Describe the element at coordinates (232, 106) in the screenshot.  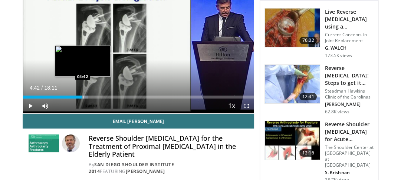
I see `button: Playback Rate` at that location.